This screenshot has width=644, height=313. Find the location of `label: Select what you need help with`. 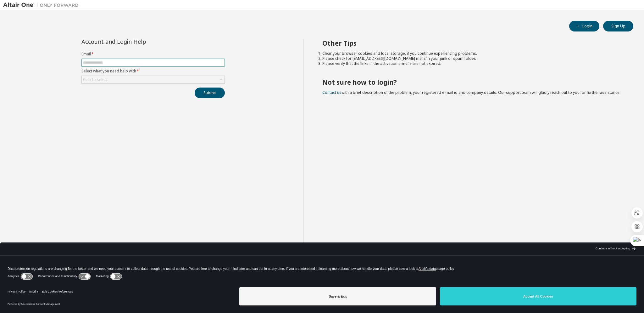

label: Select what you need help with is located at coordinates (153, 71).